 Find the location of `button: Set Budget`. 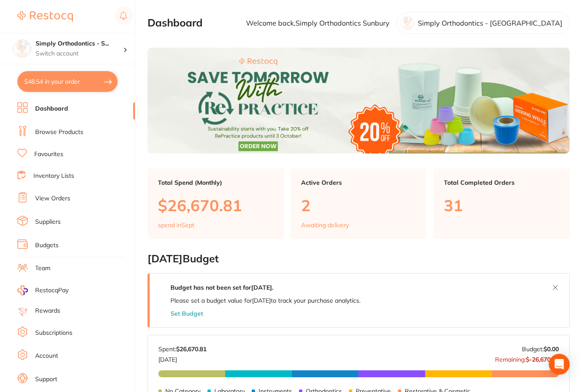

button: Set Budget is located at coordinates (187, 313).